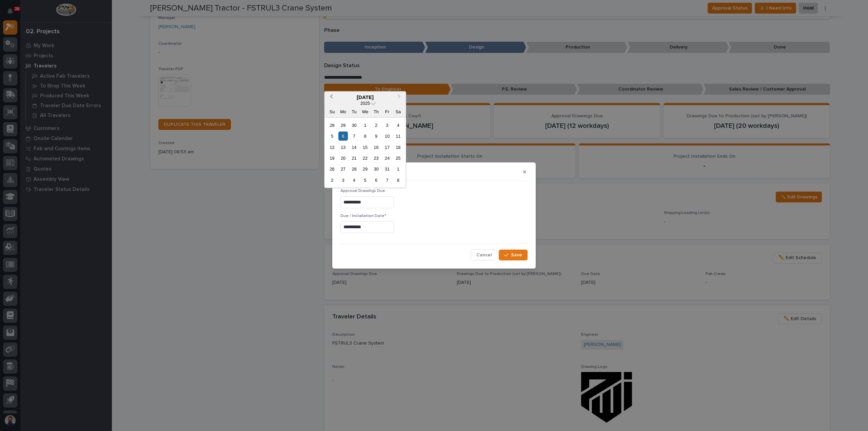  Describe the element at coordinates (376, 125) in the screenshot. I see `div: Choose Thursday, October 2nd, 2025` at that location.